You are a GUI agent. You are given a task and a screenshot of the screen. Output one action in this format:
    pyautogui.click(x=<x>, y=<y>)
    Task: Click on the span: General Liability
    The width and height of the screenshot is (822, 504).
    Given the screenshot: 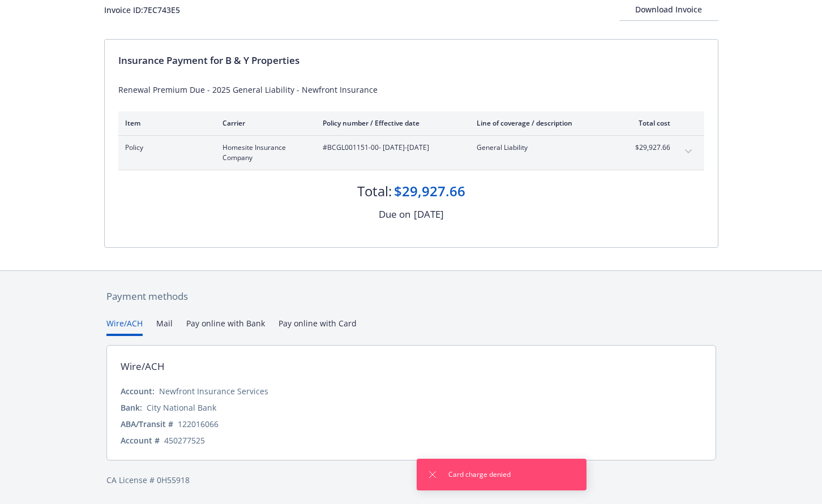 What is the action you would take?
    pyautogui.click(x=543, y=147)
    